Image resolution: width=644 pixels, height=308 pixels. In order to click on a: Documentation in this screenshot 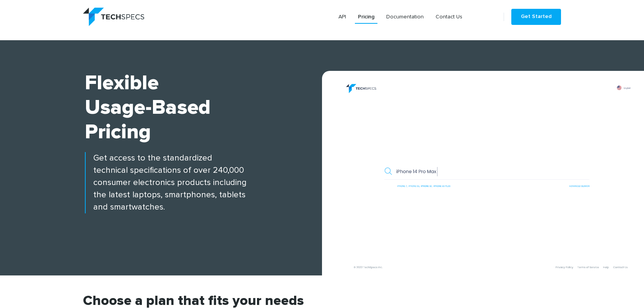, I will do `click(405, 17)`.